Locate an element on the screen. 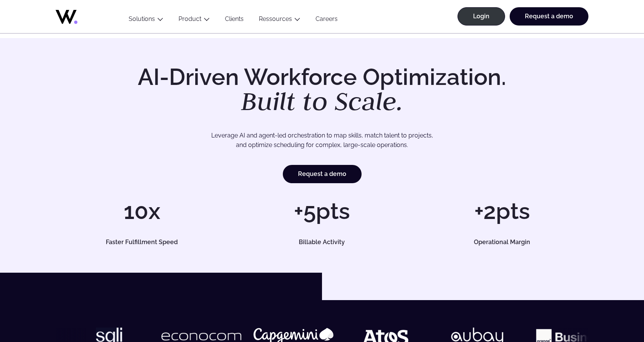 The image size is (644, 342). a: Ressources is located at coordinates (275, 19).